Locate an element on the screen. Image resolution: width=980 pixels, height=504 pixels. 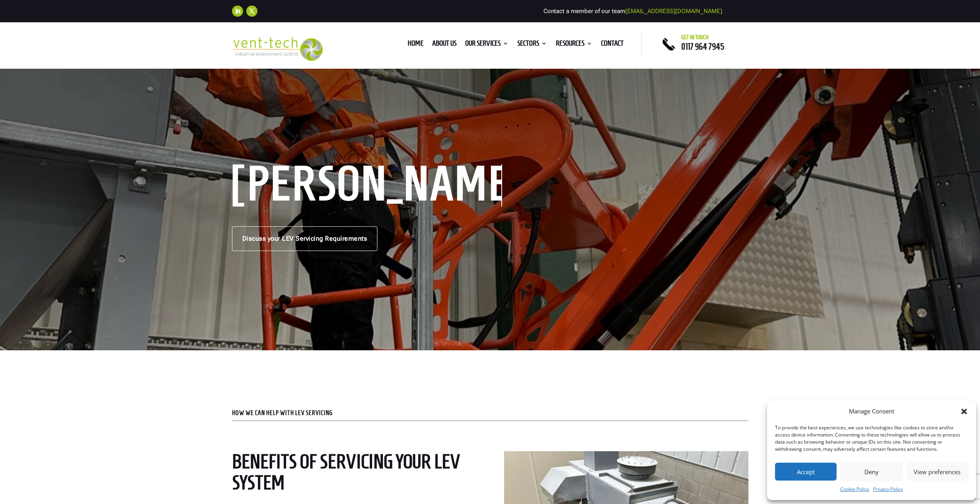
a: Privacy Policy is located at coordinates (888, 490).